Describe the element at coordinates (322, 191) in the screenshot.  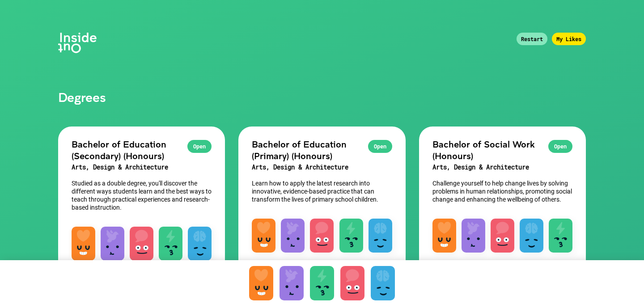
I see `p: Learn how to apply the latest research into innovative, evidence-based practice that can transfor...` at that location.